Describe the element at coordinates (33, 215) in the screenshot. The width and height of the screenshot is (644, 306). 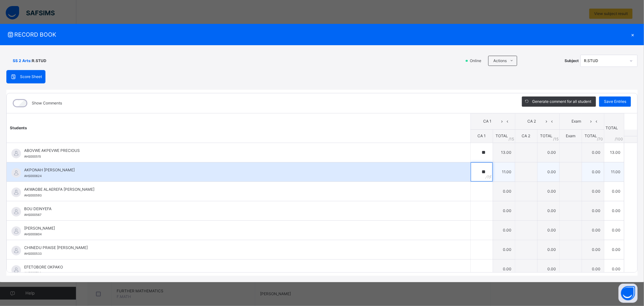
I see `span: AHS000567` at that location.